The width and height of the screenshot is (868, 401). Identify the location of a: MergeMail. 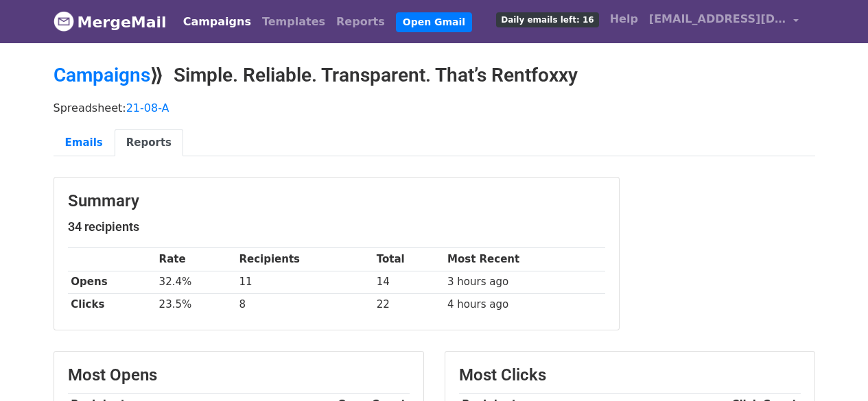
(110, 22).